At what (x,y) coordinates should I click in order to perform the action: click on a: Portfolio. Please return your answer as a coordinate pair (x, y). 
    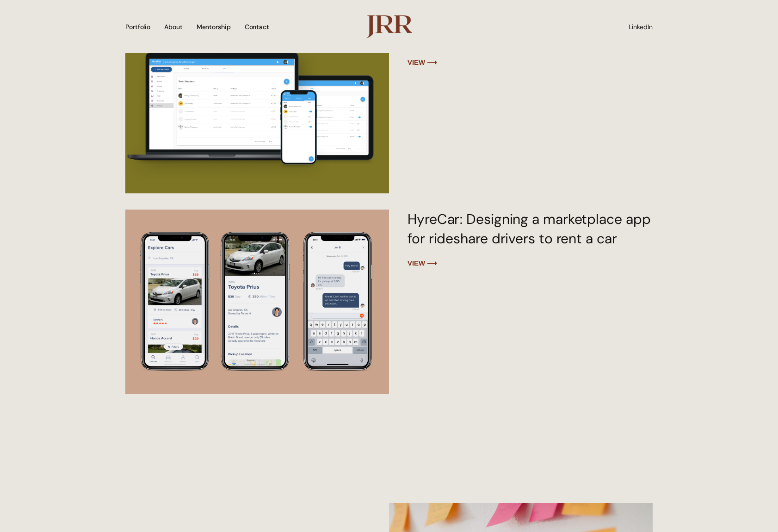
    Looking at the image, I should click on (138, 27).